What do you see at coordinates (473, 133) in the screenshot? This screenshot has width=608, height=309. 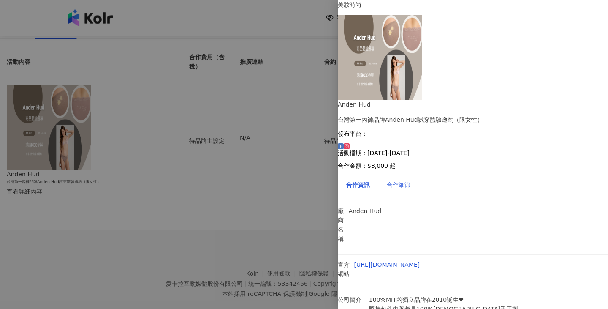 I see `p: 發布平台：` at bounding box center [473, 133].